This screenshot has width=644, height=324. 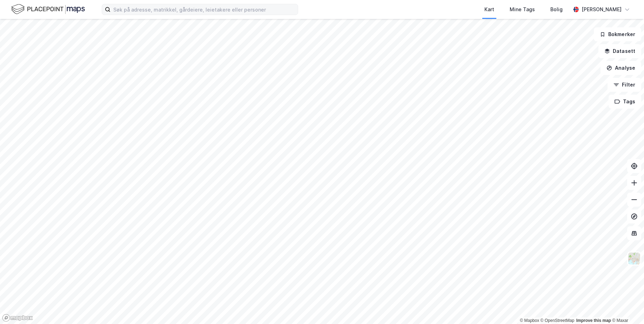 What do you see at coordinates (620, 51) in the screenshot?
I see `button: Datasett` at bounding box center [620, 51].